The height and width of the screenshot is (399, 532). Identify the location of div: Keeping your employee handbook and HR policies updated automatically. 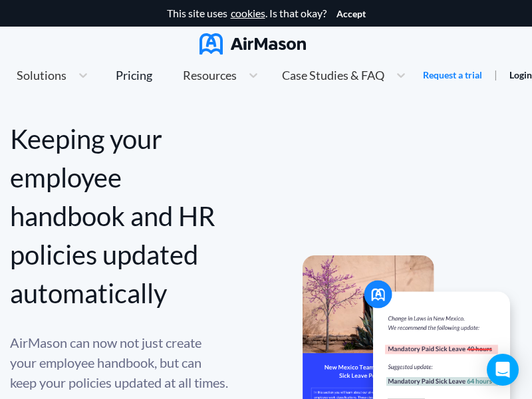
(120, 216).